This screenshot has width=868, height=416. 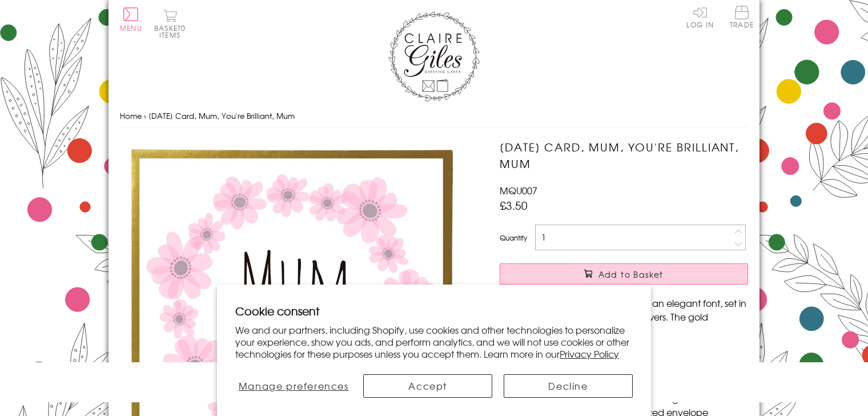 What do you see at coordinates (519, 190) in the screenshot?
I see `span: MQU007` at bounding box center [519, 190].